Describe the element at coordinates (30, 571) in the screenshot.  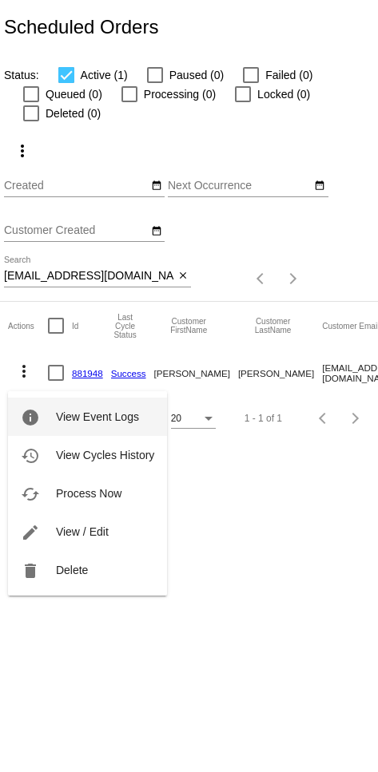
I see `mat-icon: delete` at that location.